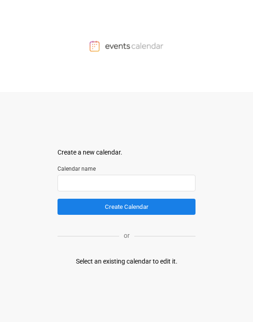 This screenshot has width=253, height=322. I want to click on div: Select an existing calendar to edit it., so click(126, 261).